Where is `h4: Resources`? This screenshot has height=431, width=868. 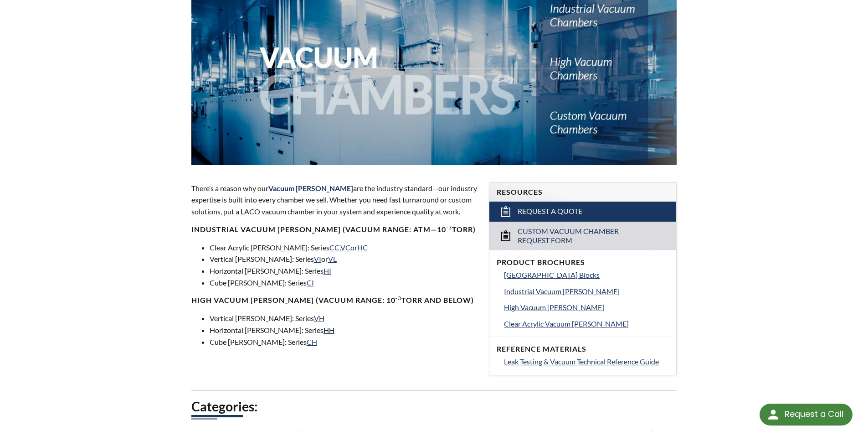
h4: Resources is located at coordinates (583, 192).